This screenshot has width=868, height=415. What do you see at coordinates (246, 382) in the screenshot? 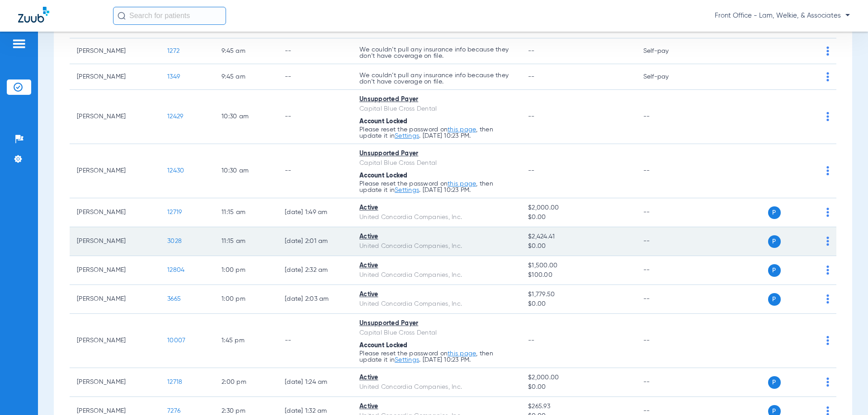
I see `td: 2:00 PM` at bounding box center [246, 382].